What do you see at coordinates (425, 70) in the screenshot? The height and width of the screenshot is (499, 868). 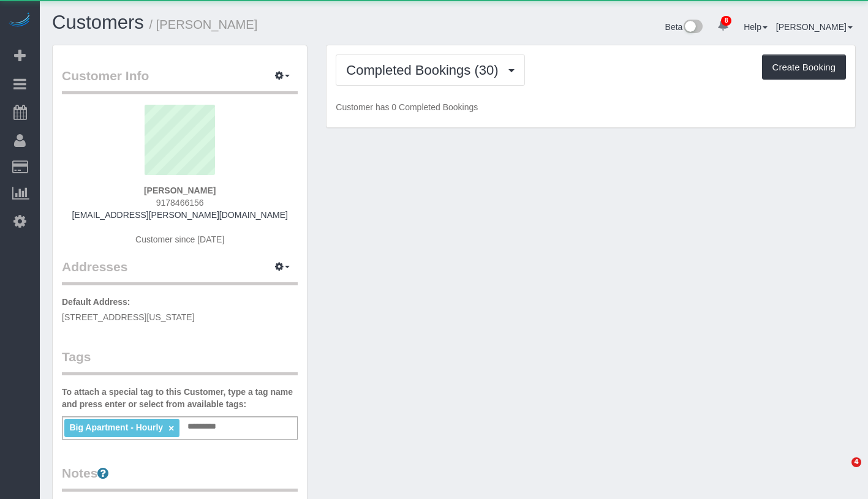 I see `span: Completed Bookings (30)` at bounding box center [425, 70].